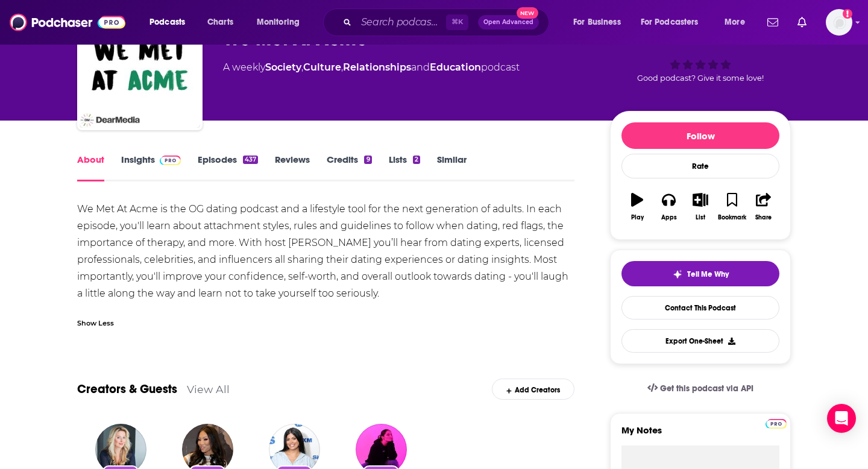 The width and height of the screenshot is (868, 469). What do you see at coordinates (706, 388) in the screenshot?
I see `span: Get this podcast via API` at bounding box center [706, 388].